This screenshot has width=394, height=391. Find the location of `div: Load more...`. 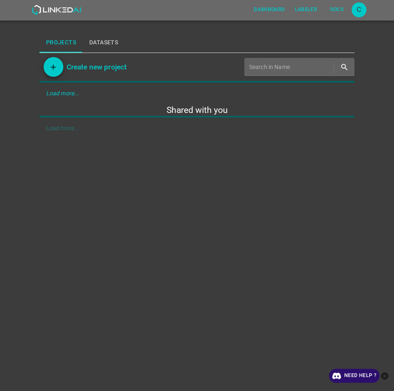

div: Load more... is located at coordinates (197, 93).